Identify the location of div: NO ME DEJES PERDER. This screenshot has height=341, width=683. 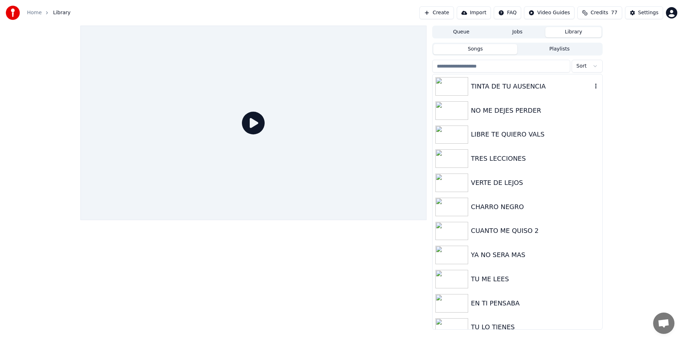
(535, 111).